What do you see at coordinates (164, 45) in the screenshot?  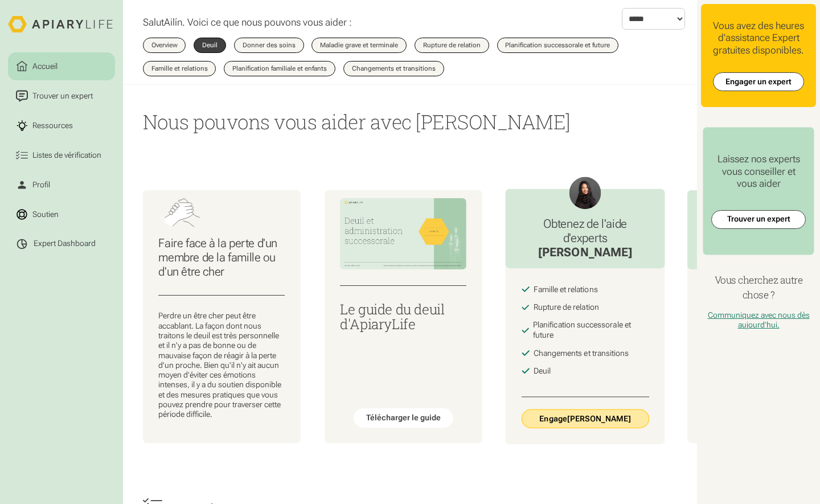 I see `a: Overview` at bounding box center [164, 45].